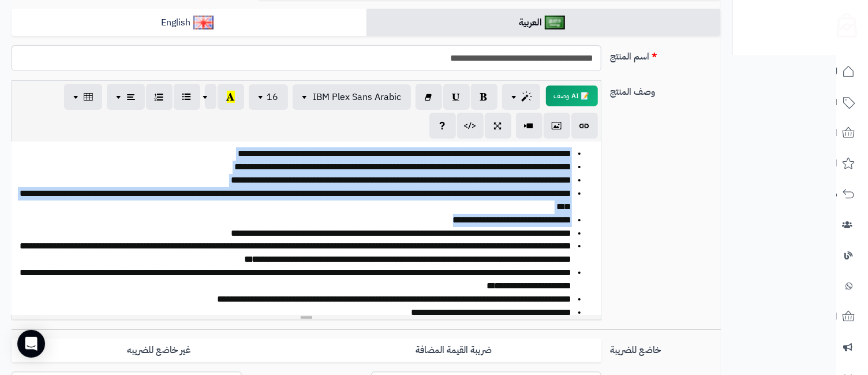 This screenshot has width=868, height=375. Describe the element at coordinates (357, 97) in the screenshot. I see `span: IBM Plex Sans Arabic` at that location.